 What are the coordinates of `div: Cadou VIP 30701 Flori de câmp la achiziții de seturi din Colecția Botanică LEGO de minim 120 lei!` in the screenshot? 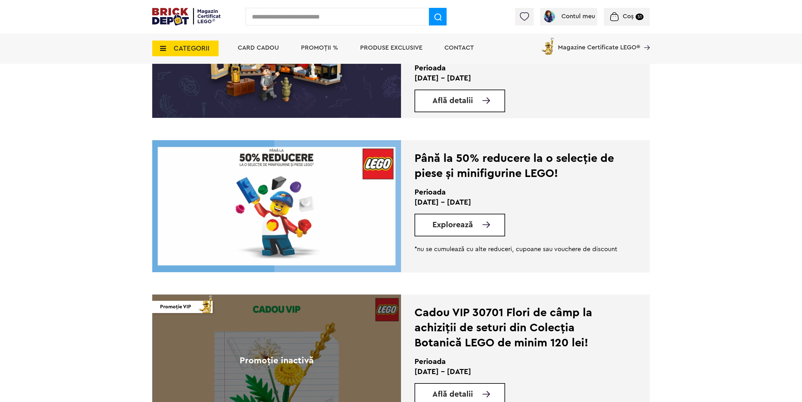 It's located at (516, 328).